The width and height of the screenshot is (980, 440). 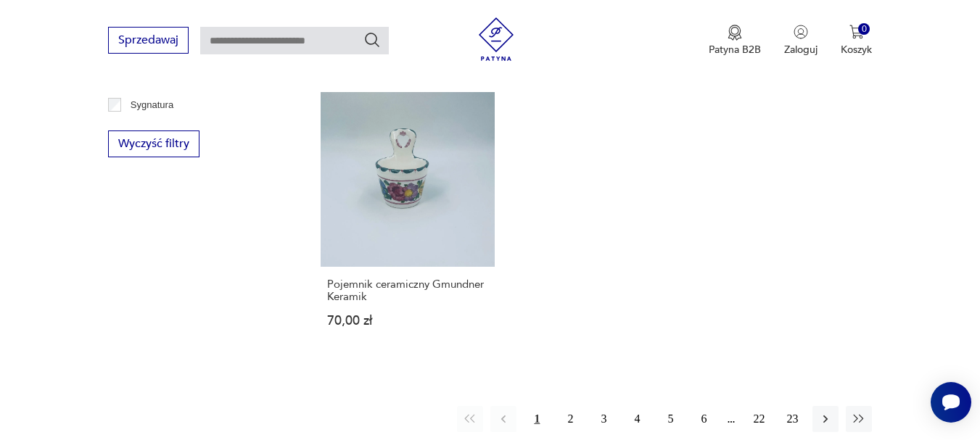 I want to click on img: Ikonka użytkownika, so click(x=801, y=32).